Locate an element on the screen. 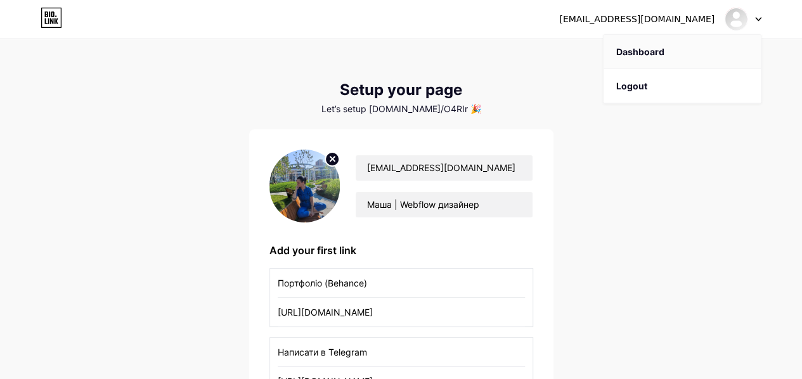 The height and width of the screenshot is (379, 802). img: Маша Цыганкава is located at coordinates (736, 19).